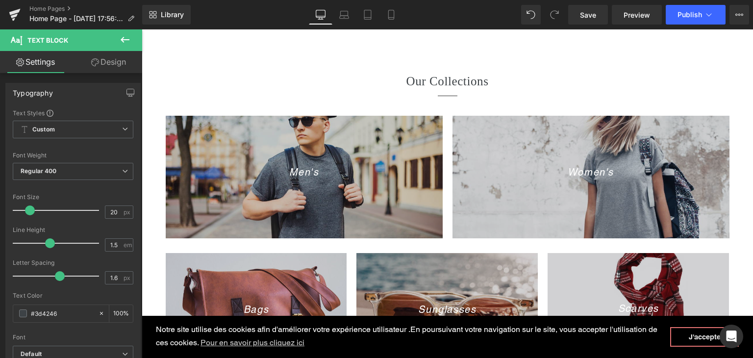 The width and height of the screenshot is (753, 358). What do you see at coordinates (695, 15) in the screenshot?
I see `button: Publish` at bounding box center [695, 15].